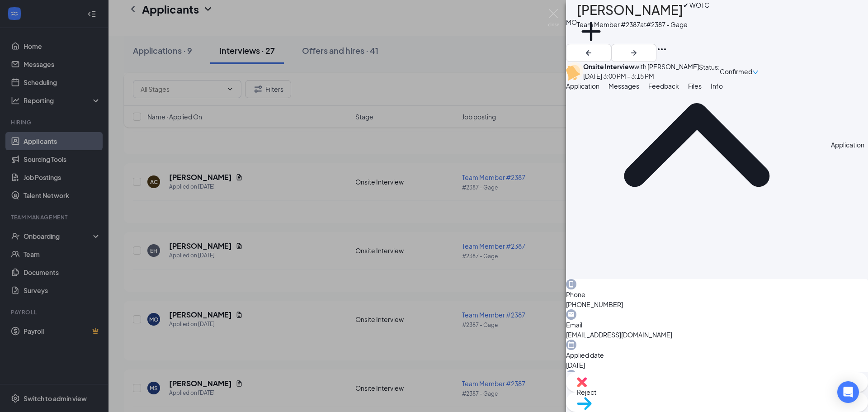  Describe the element at coordinates (718, 325) in the screenshot. I see `span: Email` at that location.